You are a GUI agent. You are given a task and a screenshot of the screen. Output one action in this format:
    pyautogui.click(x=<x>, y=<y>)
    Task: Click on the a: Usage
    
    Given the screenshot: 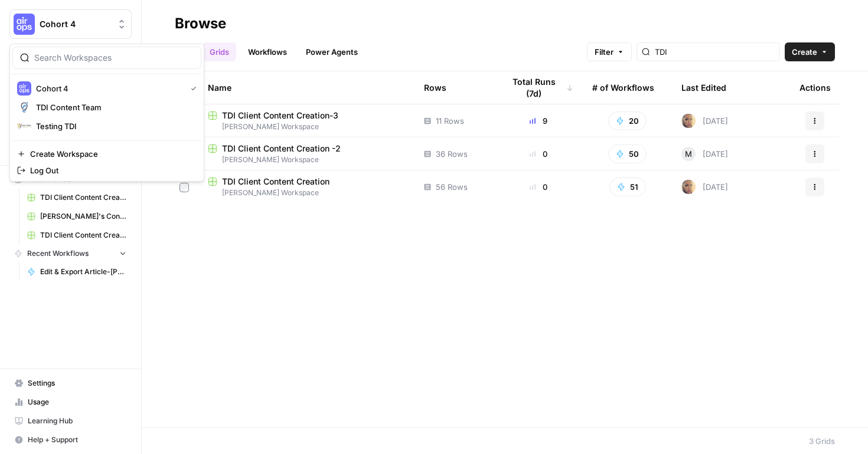 What is the action you would take?
    pyautogui.click(x=70, y=403)
    